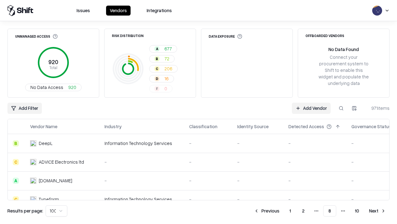 The height and width of the screenshot is (224, 397). I want to click on div: D, so click(157, 79).